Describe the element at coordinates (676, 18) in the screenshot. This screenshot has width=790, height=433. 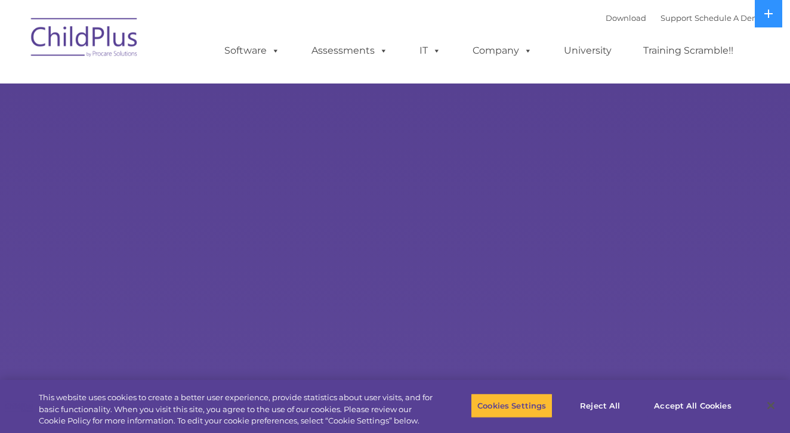
I see `a: Support` at that location.